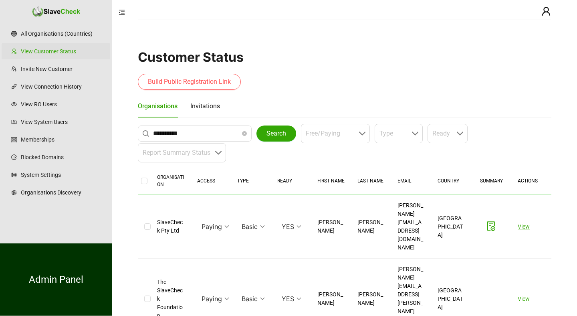 The height and width of the screenshot is (316, 577). I want to click on a: View System Users, so click(62, 122).